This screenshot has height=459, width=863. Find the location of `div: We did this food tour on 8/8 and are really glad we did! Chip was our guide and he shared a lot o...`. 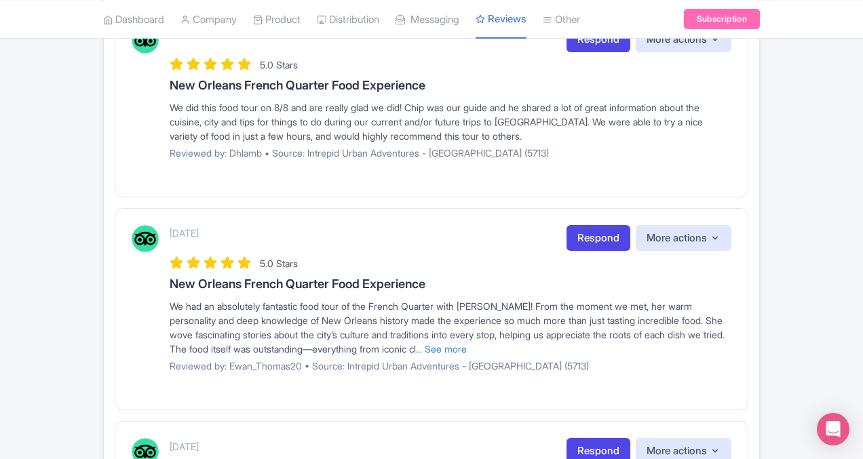

div: We did this food tour on 8/8 and are really glad we did! Chip was our guide and he shared a lot o... is located at coordinates (450, 121).